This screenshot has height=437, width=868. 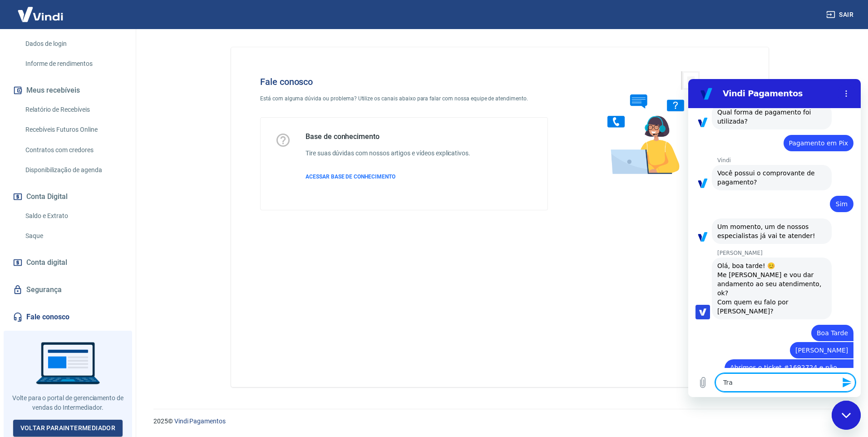 I want to click on span: Um momento, um de nossos especialistas já vai te atender!, so click(x=84, y=152).